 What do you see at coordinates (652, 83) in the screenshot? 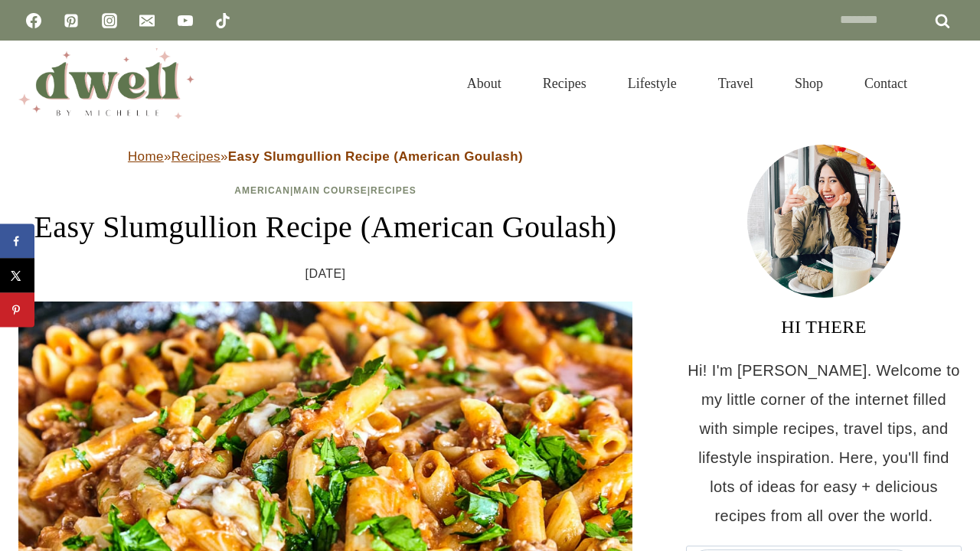
I see `a: Lifestyle` at bounding box center [652, 83].